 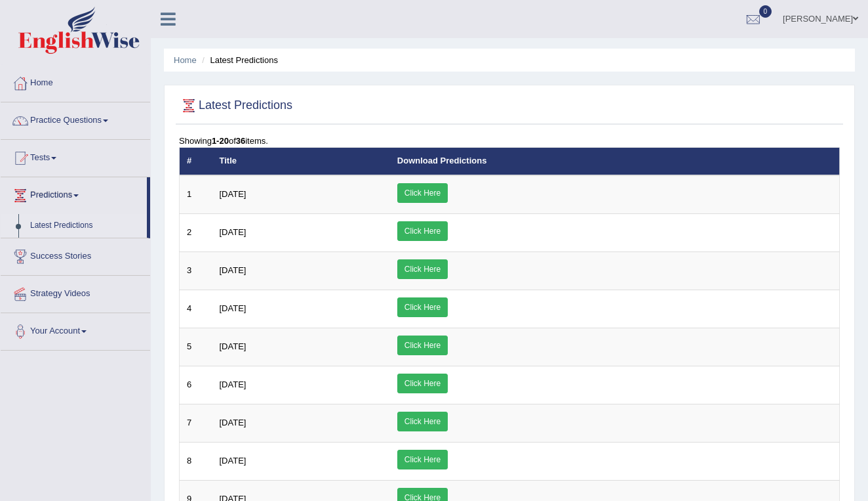 I want to click on b: 1-20, so click(x=220, y=140).